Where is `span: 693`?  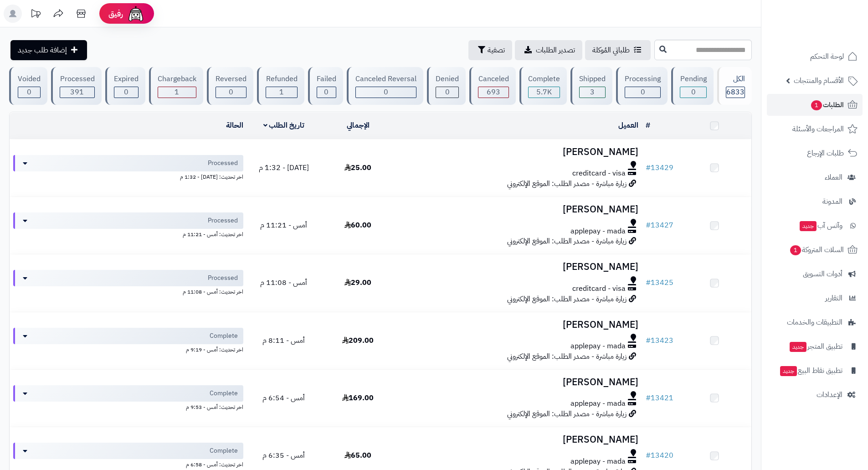 span: 693 is located at coordinates (493, 92).